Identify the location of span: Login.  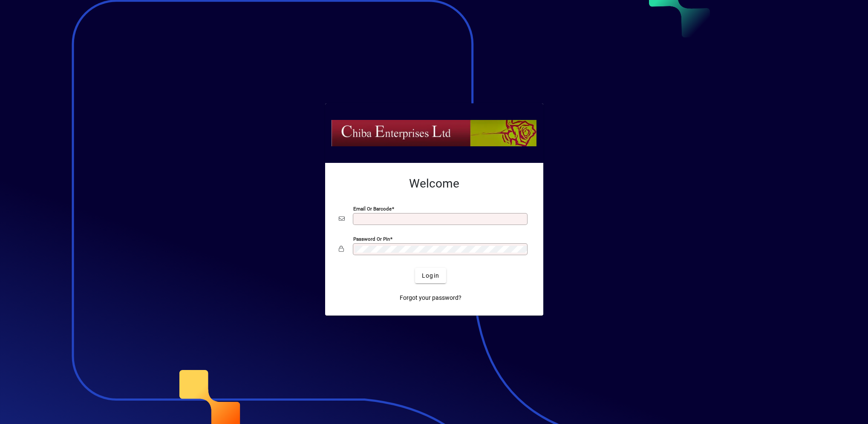
(430, 276).